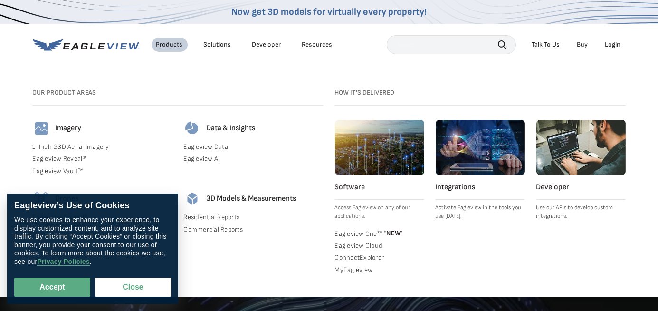  Describe the element at coordinates (329, 12) in the screenshot. I see `a: Now get 3D models for virtually every property!` at that location.